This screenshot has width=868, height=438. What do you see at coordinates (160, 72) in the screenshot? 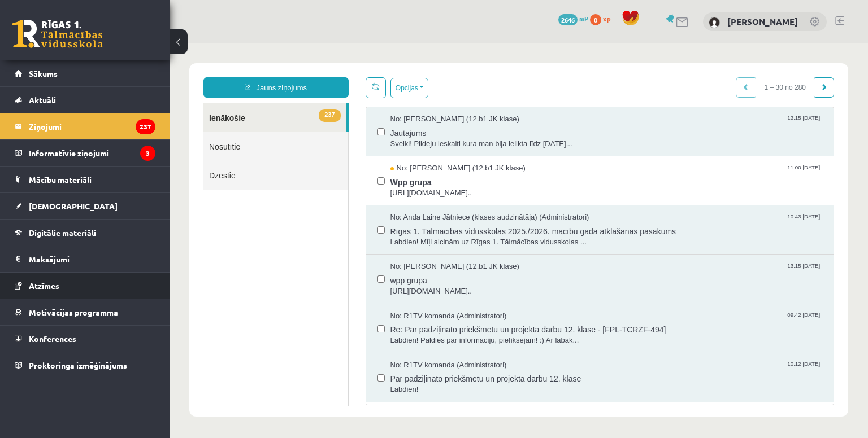
I see `span: 237` at bounding box center [160, 72].